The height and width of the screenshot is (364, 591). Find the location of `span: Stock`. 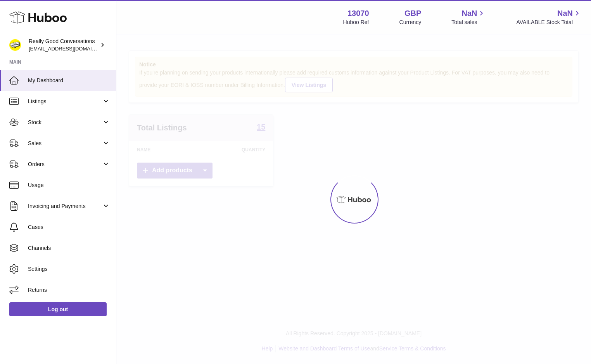

span: Stock is located at coordinates (65, 122).